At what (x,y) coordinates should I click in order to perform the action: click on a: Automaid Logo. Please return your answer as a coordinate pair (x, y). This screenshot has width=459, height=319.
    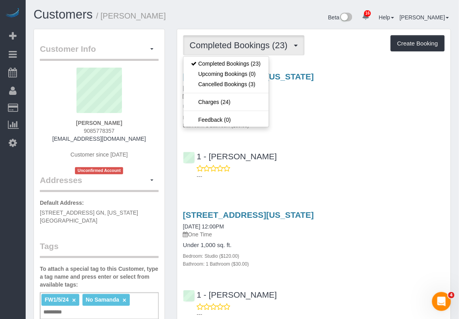
    Looking at the image, I should click on (13, 13).